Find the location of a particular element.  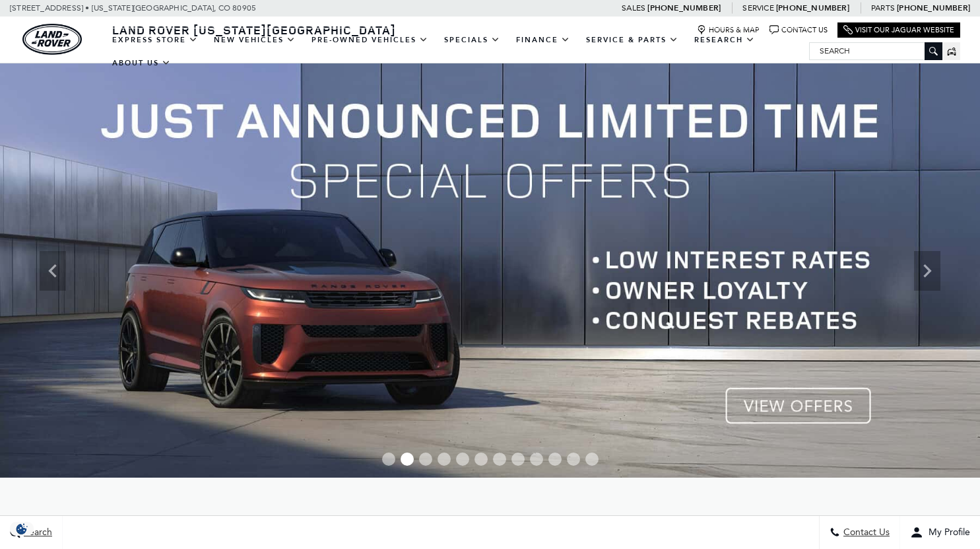

a: Service & Parts is located at coordinates (632, 40).